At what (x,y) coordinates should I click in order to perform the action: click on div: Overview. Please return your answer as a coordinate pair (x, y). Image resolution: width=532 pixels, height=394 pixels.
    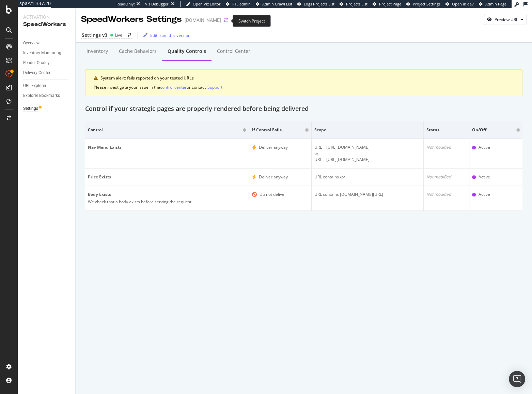
    Looking at the image, I should click on (31, 43).